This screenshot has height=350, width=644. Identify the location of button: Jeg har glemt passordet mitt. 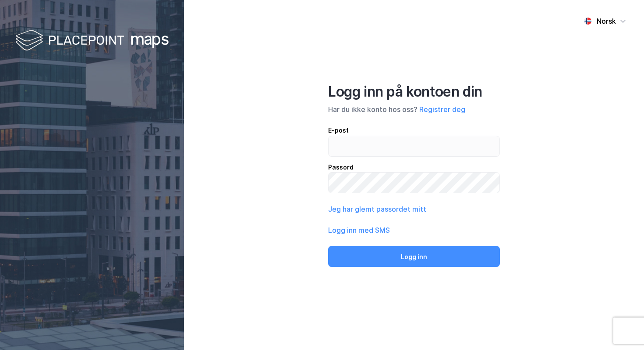
(377, 209).